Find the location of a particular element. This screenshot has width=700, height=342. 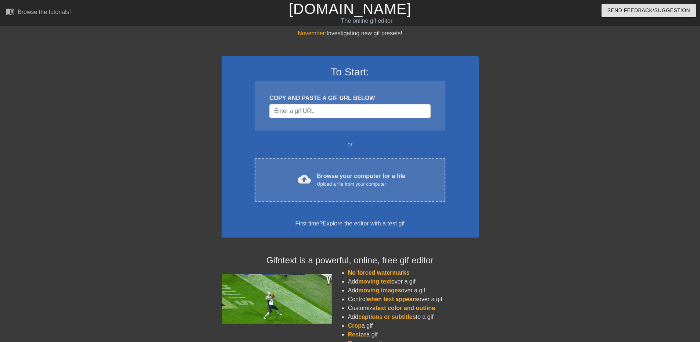

div: Browse your computer for a file is located at coordinates (361, 180).